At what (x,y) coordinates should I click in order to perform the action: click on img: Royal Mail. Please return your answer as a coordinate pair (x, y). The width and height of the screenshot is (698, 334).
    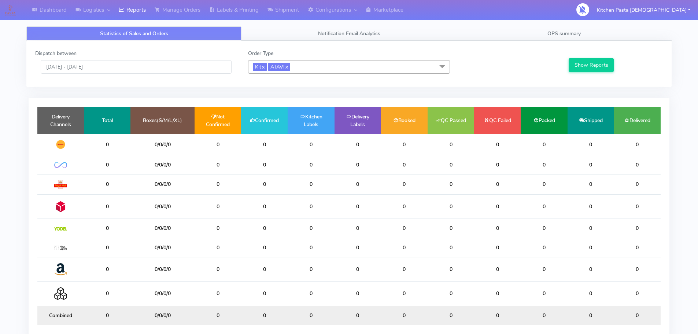
    Looking at the image, I should click on (60, 184).